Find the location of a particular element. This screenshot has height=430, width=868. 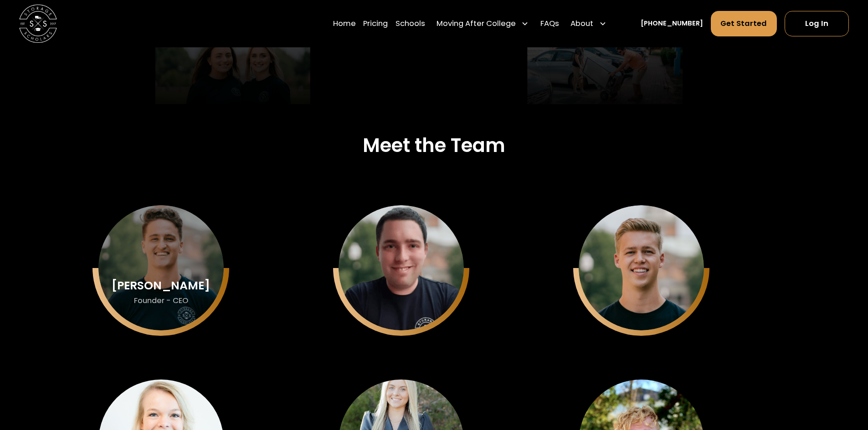

a: Log In is located at coordinates (816, 24).